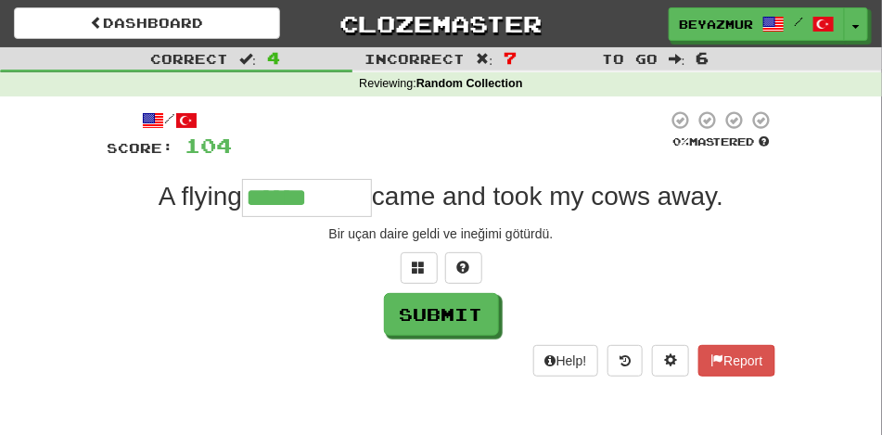 The width and height of the screenshot is (882, 435). Describe the element at coordinates (566, 361) in the screenshot. I see `button: Help!` at that location.